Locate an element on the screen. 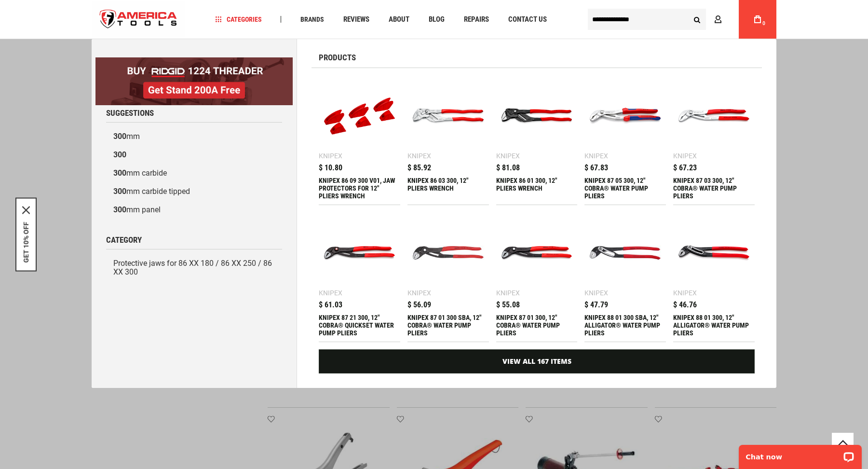 The width and height of the screenshot is (868, 469). img: KNIPEX 87 01 300 SBA, 12 is located at coordinates (448, 253).